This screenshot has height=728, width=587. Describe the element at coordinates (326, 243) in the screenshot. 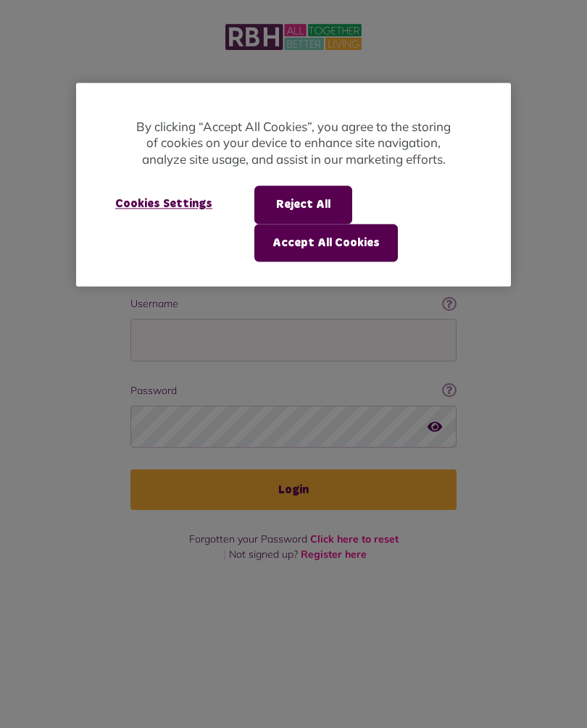

I see `button: Accept All Cookies` at that location.